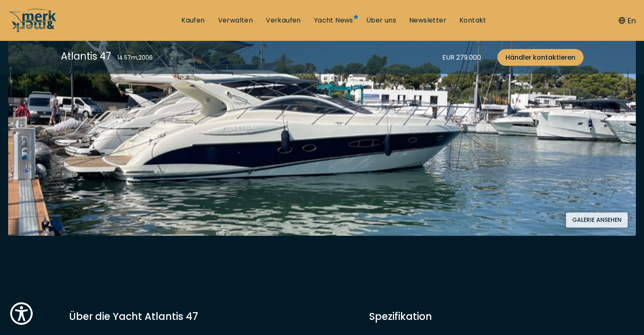 The height and width of the screenshot is (335, 644). Describe the element at coordinates (334, 20) in the screenshot. I see `a: Yacht News` at that location.